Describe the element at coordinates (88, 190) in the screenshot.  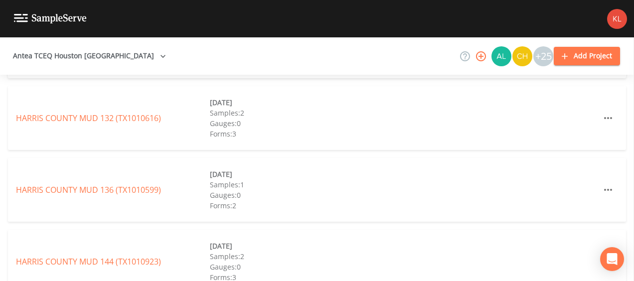
I see `a: HARRIS COUNTY MUD 136 (TX1010599)` at that location.